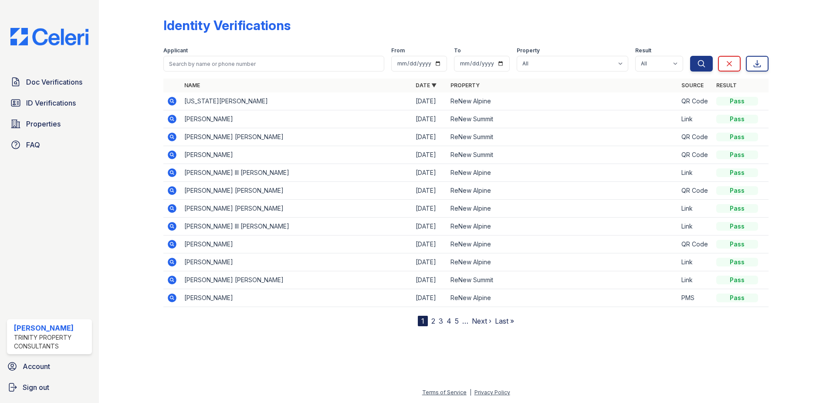 The height and width of the screenshot is (403, 833). Describe the element at coordinates (426, 85) in the screenshot. I see `a: Date ▼` at that location.